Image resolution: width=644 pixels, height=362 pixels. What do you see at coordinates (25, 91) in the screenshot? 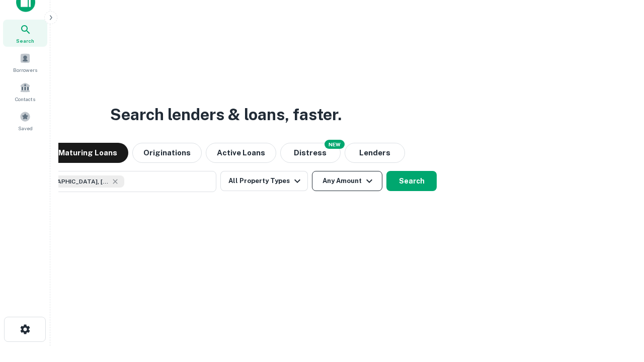
I see `a: Contacts` at bounding box center [25, 91].